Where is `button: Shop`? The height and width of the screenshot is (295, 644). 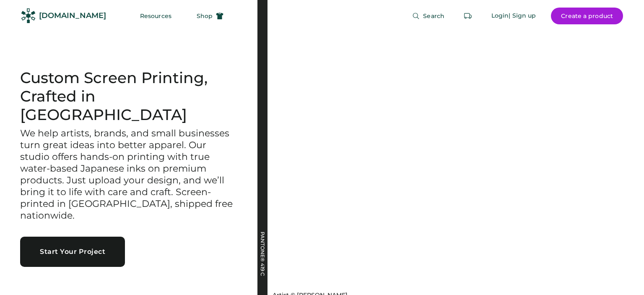 button: Shop is located at coordinates (210, 16).